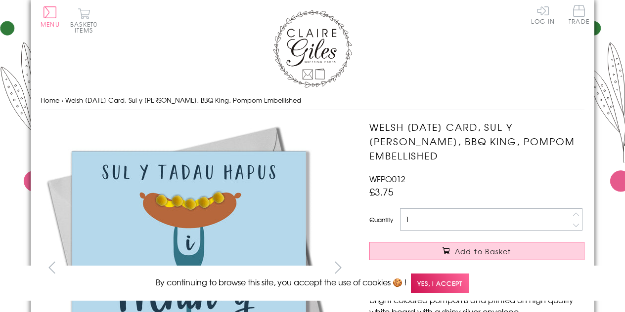 The height and width of the screenshot is (312, 625). I want to click on button: Basket0 items, so click(84, 20).